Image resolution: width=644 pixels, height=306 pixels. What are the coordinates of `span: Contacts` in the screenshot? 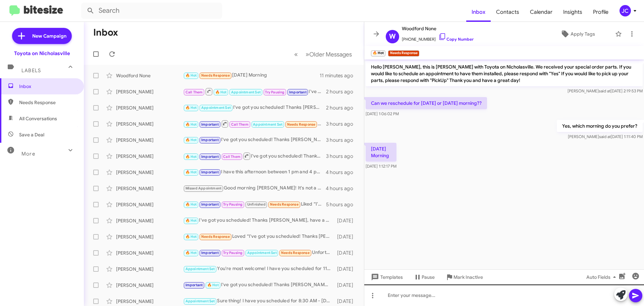 It's located at (508, 12).